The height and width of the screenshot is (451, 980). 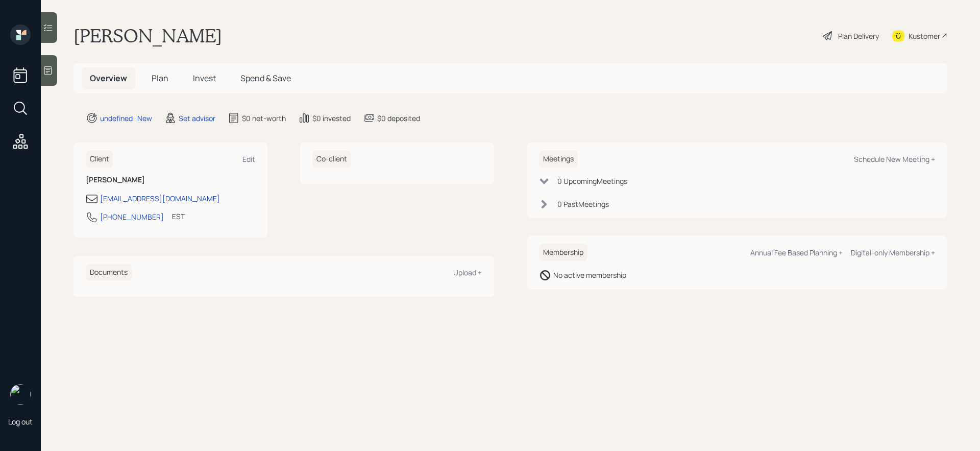 What do you see at coordinates (109, 272) in the screenshot?
I see `h6: Documents` at bounding box center [109, 272].